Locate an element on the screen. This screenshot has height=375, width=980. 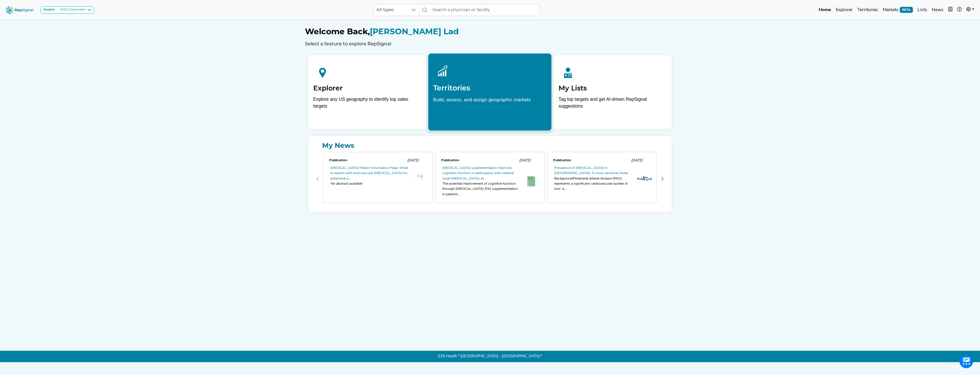
input: Search a physician or facility is located at coordinates (485, 10).